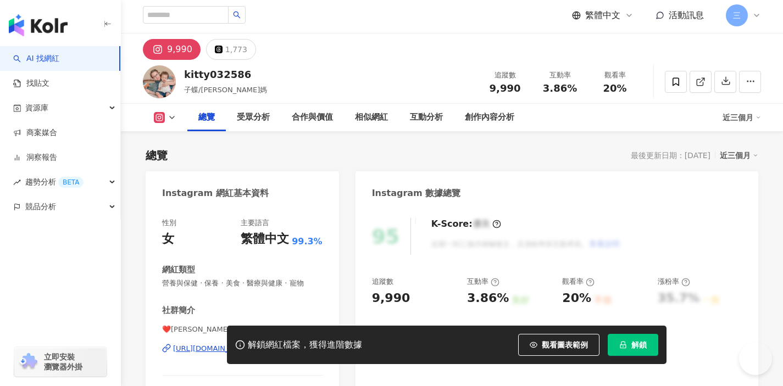  Describe the element at coordinates (559, 345) in the screenshot. I see `button: 觀看圖表範例` at that location.